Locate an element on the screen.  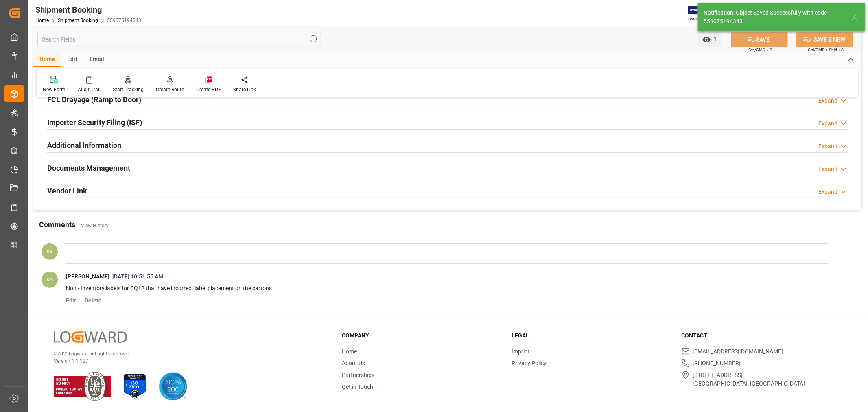
button: open menu is located at coordinates (710, 40).